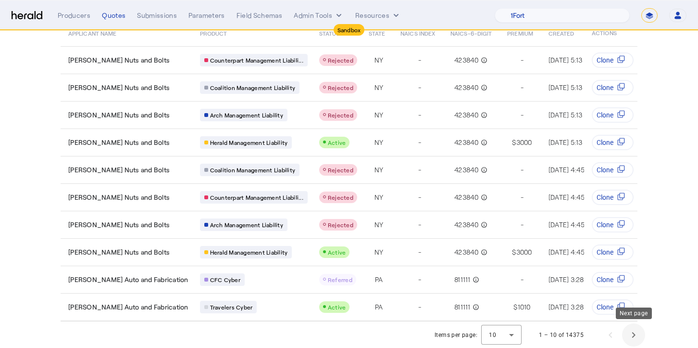 Image resolution: width=698 pixels, height=348 pixels. I want to click on span: APPLICANT NAME, so click(92, 33).